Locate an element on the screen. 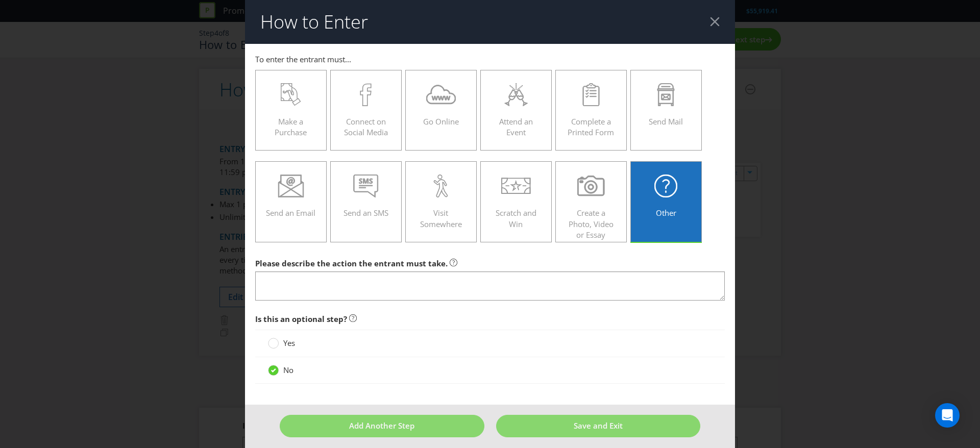  span: Other is located at coordinates (666, 213).